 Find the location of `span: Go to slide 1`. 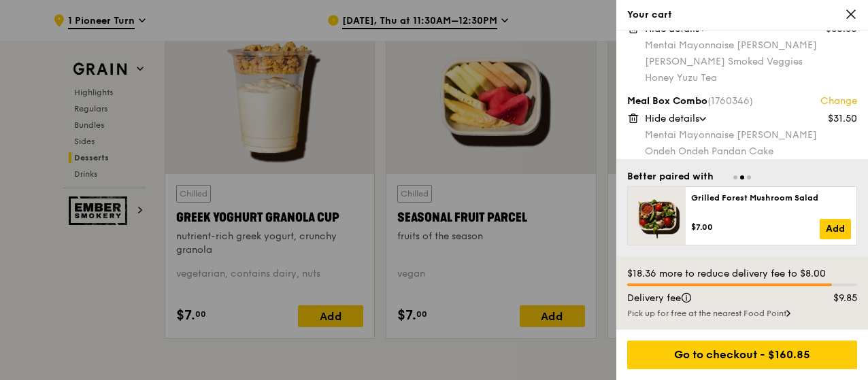

span: Go to slide 1 is located at coordinates (735, 177).